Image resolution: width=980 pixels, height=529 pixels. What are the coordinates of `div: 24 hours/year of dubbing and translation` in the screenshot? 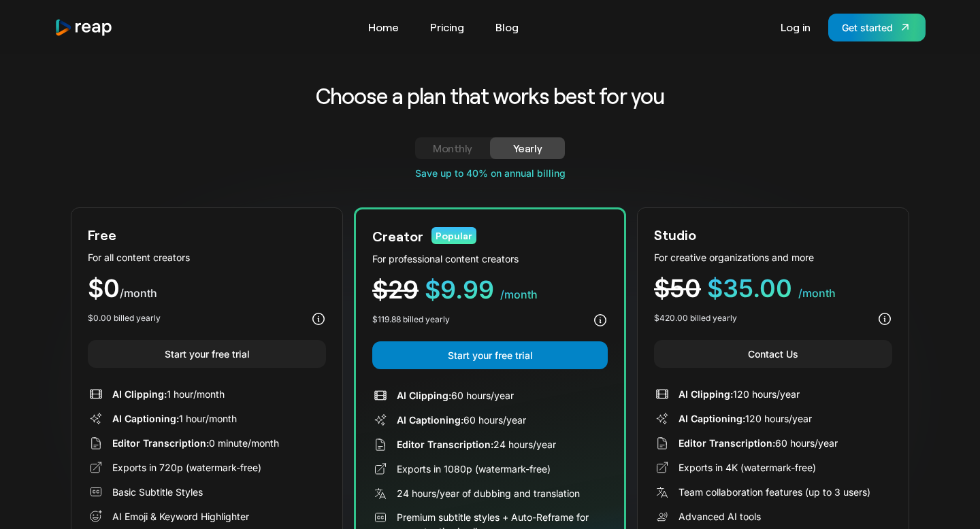 It's located at (488, 493).